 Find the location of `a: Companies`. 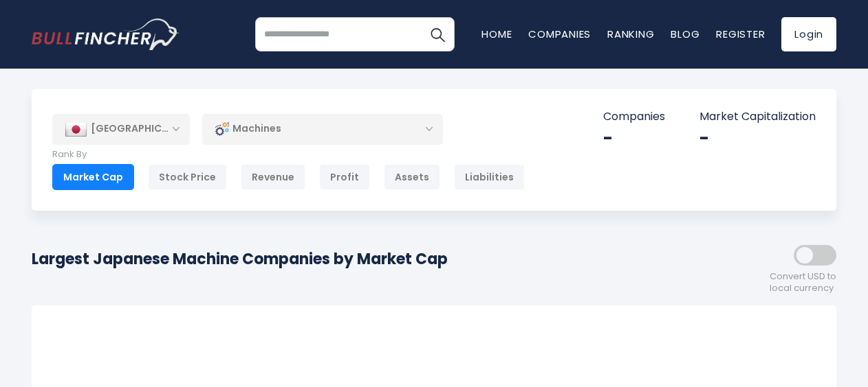

a: Companies is located at coordinates (559, 33).